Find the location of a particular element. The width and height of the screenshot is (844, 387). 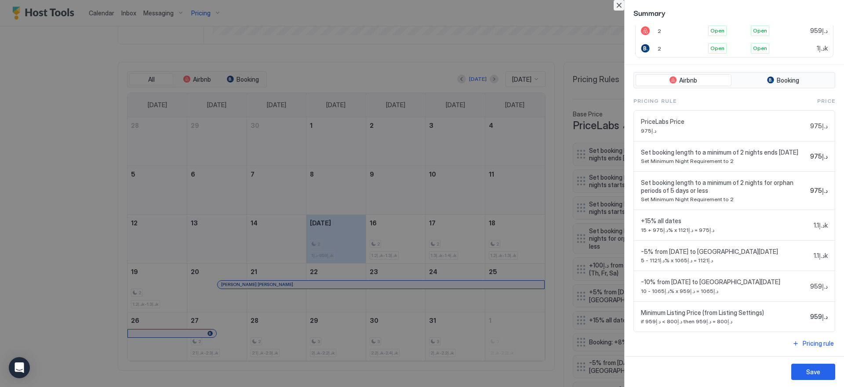

span: Set booking length to a minimum of 2 nights for orphan periods of 5 days or less is located at coordinates (723, 186).